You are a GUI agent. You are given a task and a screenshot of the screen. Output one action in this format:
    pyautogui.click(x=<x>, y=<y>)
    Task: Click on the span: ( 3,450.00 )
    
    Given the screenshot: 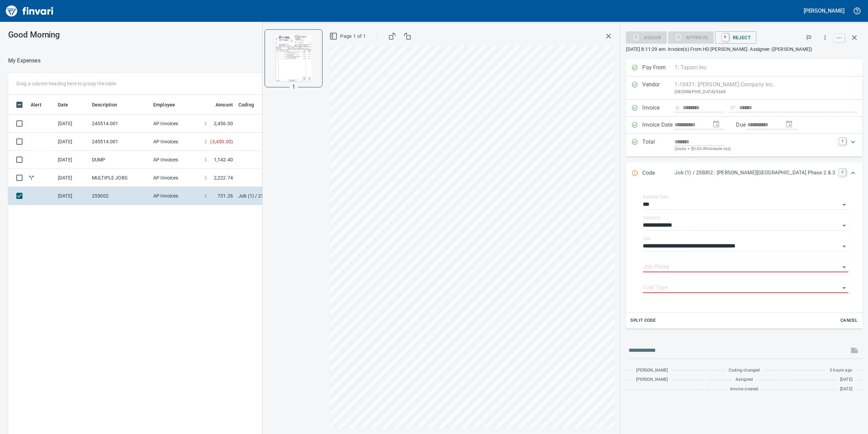 What is the action you would take?
    pyautogui.click(x=222, y=141)
    